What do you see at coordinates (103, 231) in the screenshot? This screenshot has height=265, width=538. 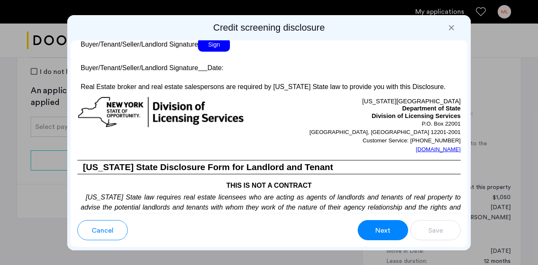 I see `span: Cancel` at bounding box center [103, 231].